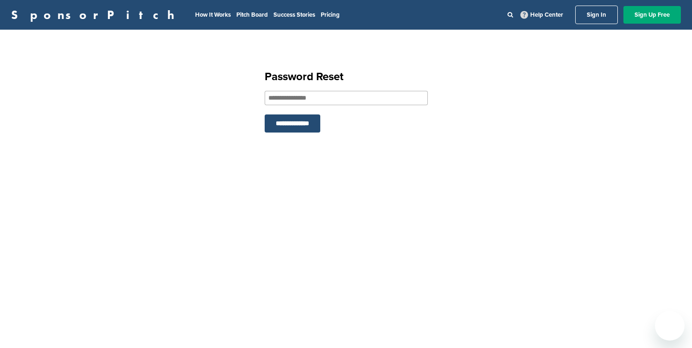  What do you see at coordinates (294, 15) in the screenshot?
I see `a: Success Stories` at bounding box center [294, 15].